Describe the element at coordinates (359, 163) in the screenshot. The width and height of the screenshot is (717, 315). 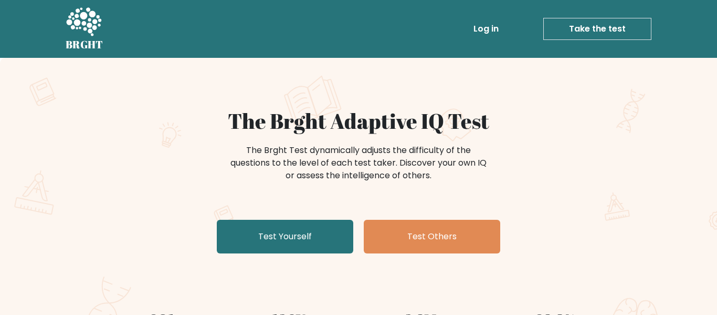
I see `div: The Brght Test dynamically adjusts the difficulty of the questions to the level of each test take...` at that location.